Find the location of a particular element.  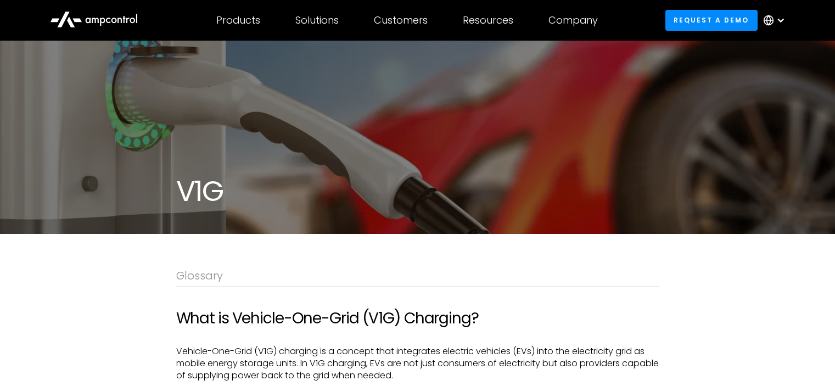

div: Customers is located at coordinates (401, 20).